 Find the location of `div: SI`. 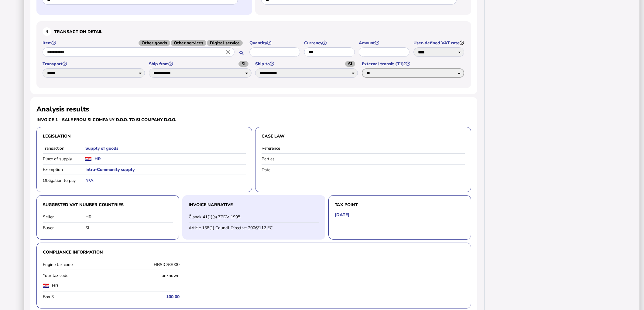

div: SI is located at coordinates (129, 228).